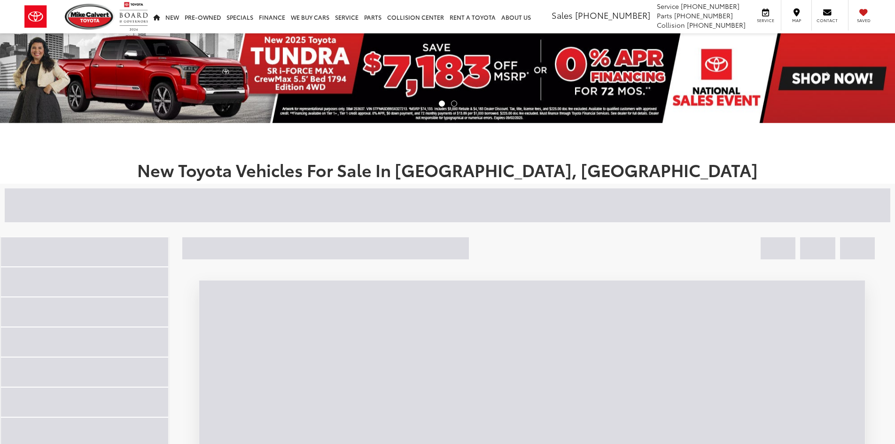  I want to click on span: Collision, so click(671, 25).